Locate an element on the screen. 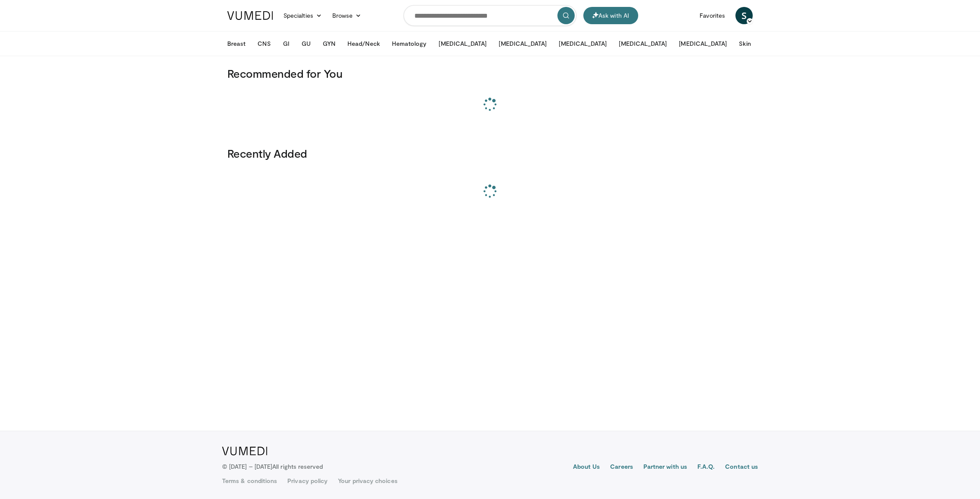 Image resolution: width=980 pixels, height=499 pixels. a: Careers is located at coordinates (621, 468).